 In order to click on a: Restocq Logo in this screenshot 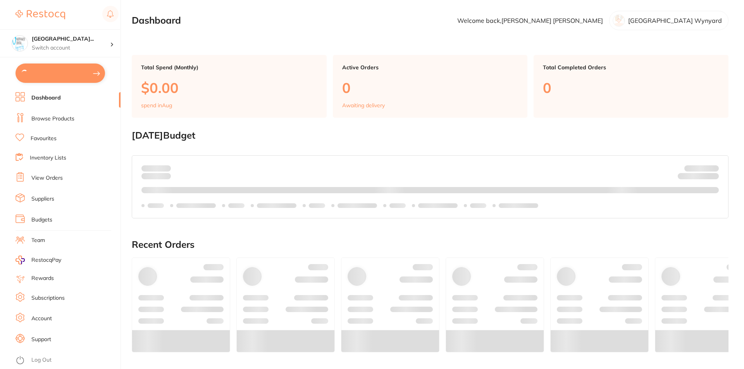, I will do `click(40, 15)`.